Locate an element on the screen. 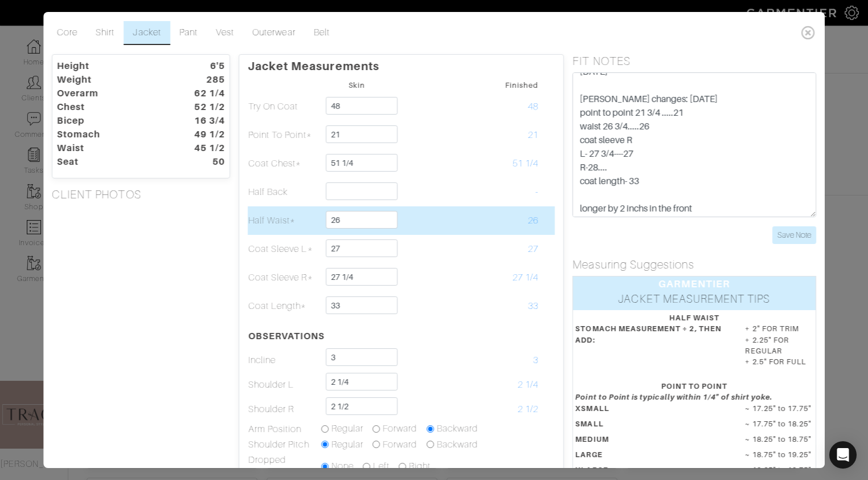 This screenshot has height=480, width=868. dt: 50 is located at coordinates (203, 162).